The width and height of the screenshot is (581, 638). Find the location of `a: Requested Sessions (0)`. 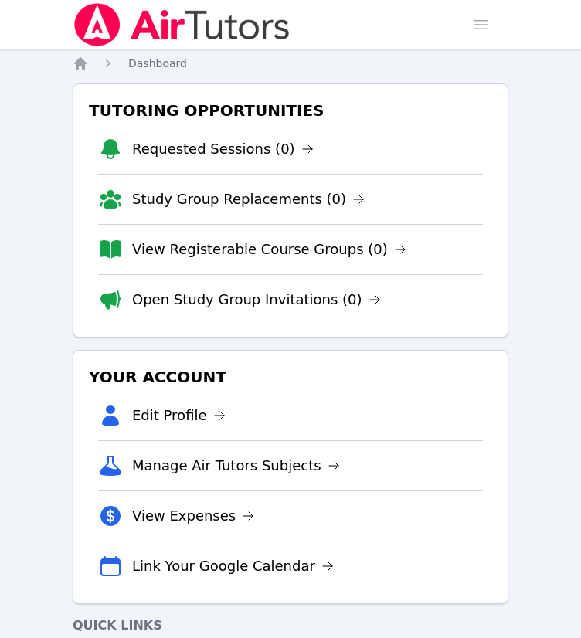

a: Requested Sessions (0) is located at coordinates (222, 149).